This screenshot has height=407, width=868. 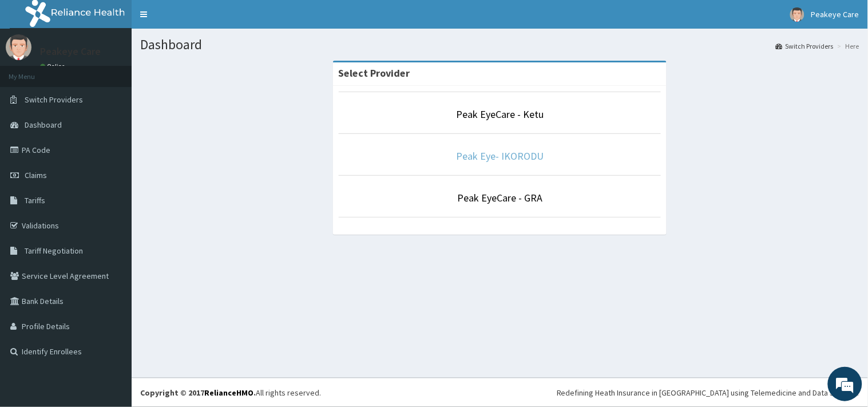 I want to click on span: Dashboard, so click(x=43, y=125).